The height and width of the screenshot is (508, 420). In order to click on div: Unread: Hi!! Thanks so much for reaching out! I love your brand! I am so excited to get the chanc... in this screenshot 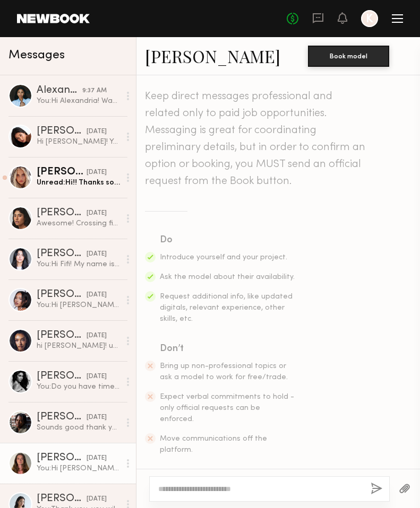, I will do `click(78, 183)`.